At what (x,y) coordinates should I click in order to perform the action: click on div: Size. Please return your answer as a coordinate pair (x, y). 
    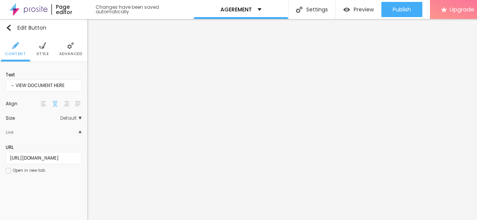
    Looking at the image, I should click on (33, 118).